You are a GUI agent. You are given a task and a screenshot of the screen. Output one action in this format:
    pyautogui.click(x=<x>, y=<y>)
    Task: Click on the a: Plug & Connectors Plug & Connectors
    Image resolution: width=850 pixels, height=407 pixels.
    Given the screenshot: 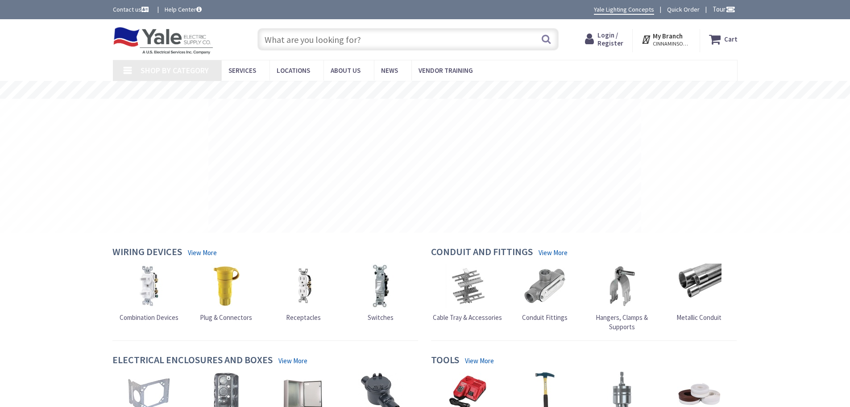 What is the action you would take?
    pyautogui.click(x=226, y=292)
    